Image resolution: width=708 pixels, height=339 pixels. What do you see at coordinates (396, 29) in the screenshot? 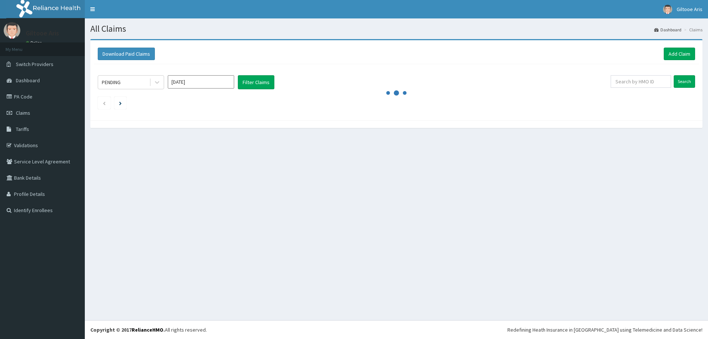
I see `h1: All Claims` at bounding box center [396, 29].